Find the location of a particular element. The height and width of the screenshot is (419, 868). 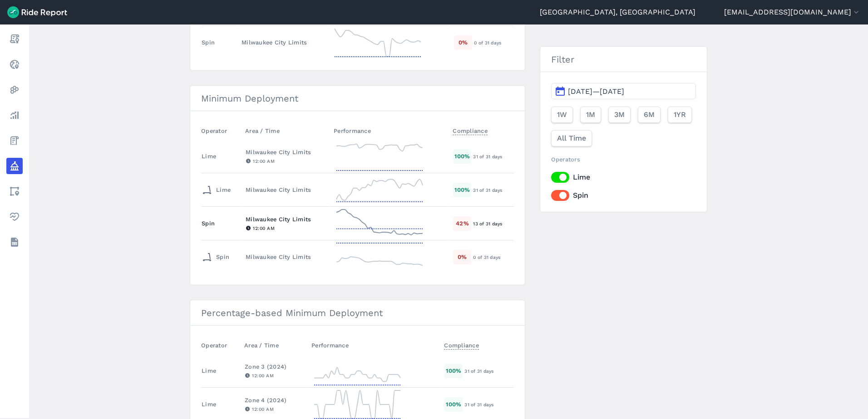

label: Spin is located at coordinates (623, 196).